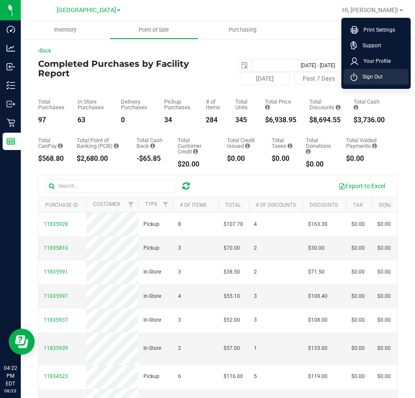 Image resolution: width=415 pixels, height=398 pixels. Describe the element at coordinates (369, 120) in the screenshot. I see `div: $3,736.00` at that location.